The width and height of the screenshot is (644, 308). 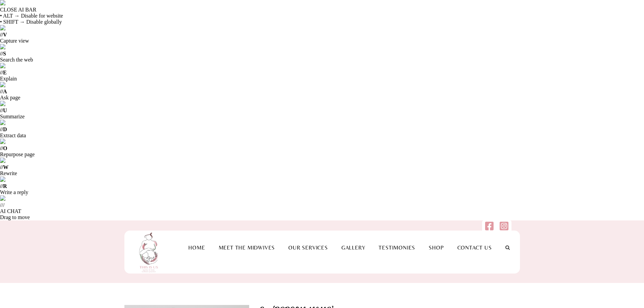 What do you see at coordinates (353, 248) in the screenshot?
I see `a: Gallery` at bounding box center [353, 248].